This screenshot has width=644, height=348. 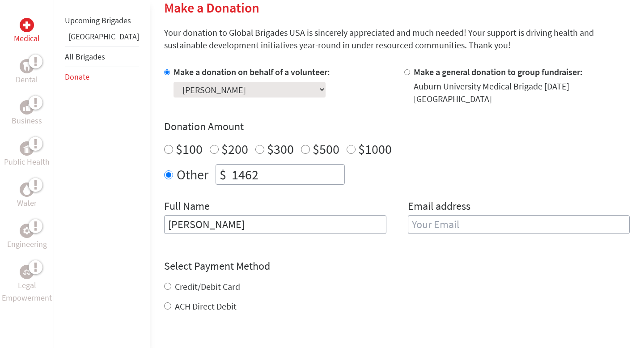 What do you see at coordinates (27, 244) in the screenshot?
I see `p: Engineering` at bounding box center [27, 244].